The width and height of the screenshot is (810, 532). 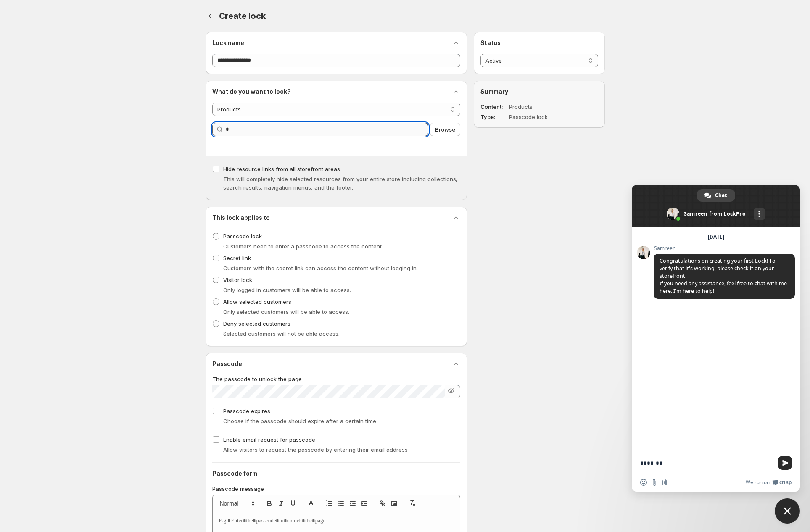 What do you see at coordinates (541, 117) in the screenshot?
I see `dd: Passcode lock` at bounding box center [541, 117].